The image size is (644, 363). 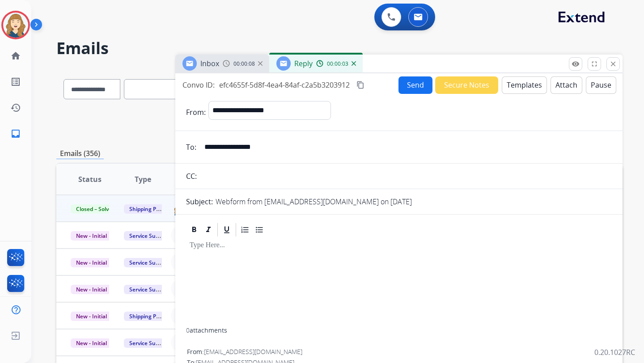 I want to click on div: Ordered List, so click(x=245, y=230).